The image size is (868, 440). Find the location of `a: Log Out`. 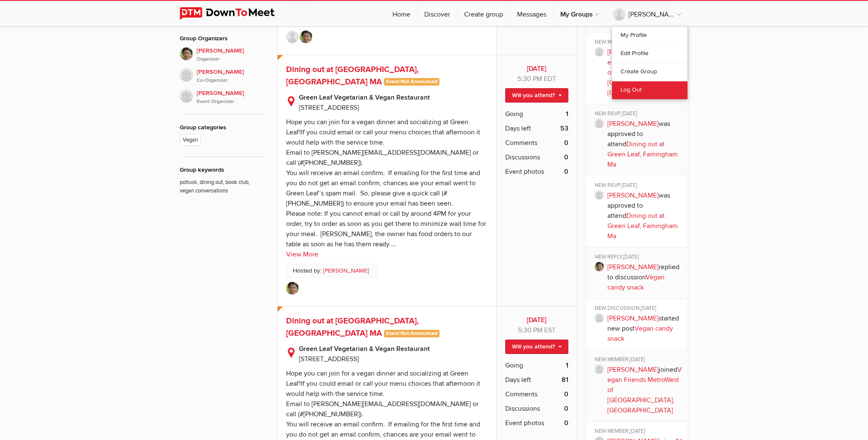

a: Log Out is located at coordinates (650, 90).